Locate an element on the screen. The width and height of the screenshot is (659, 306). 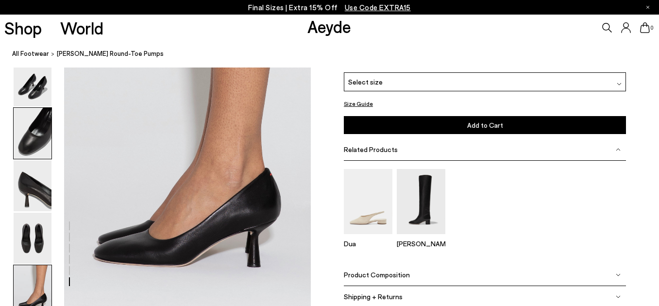
a: Shop is located at coordinates (23, 28).